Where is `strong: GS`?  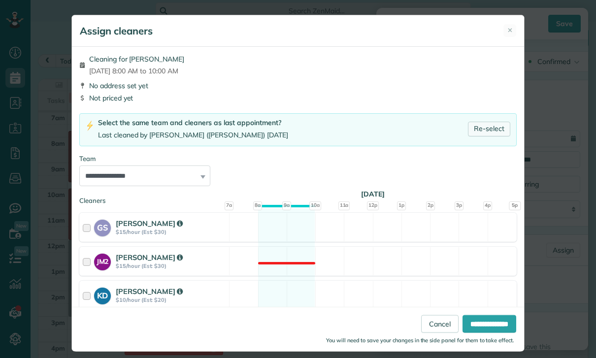 strong: GS is located at coordinates (102, 226).